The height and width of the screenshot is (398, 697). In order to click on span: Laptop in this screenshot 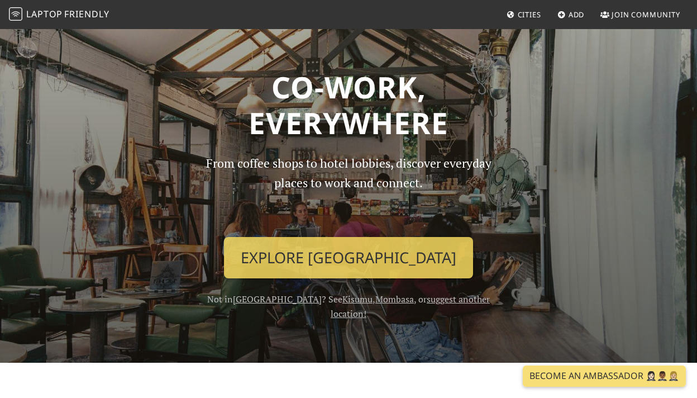, I will do `click(44, 14)`.